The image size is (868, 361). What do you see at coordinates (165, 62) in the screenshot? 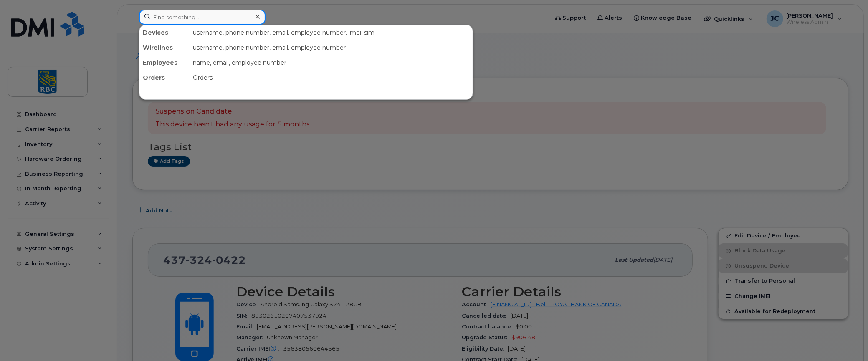
I see `div: Employees` at bounding box center [165, 62].